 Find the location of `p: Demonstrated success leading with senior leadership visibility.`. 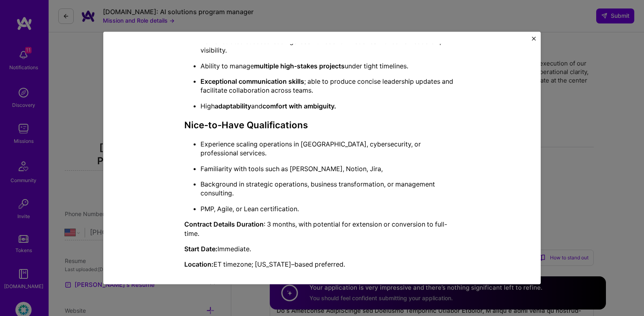

p: Demonstrated success leading with senior leadership visibility. is located at coordinates (330, 45).